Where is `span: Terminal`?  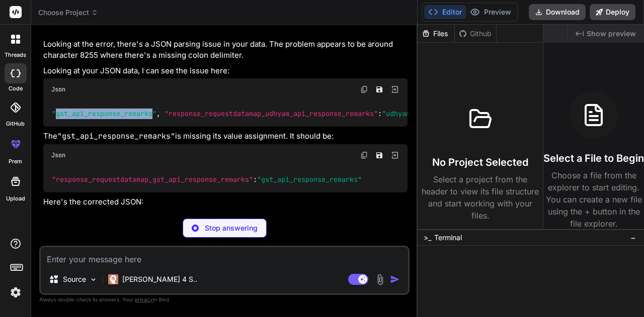 span: Terminal is located at coordinates (448, 238).